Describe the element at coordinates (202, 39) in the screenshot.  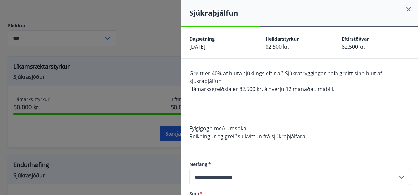
I see `span: Dagsetning` at that location.